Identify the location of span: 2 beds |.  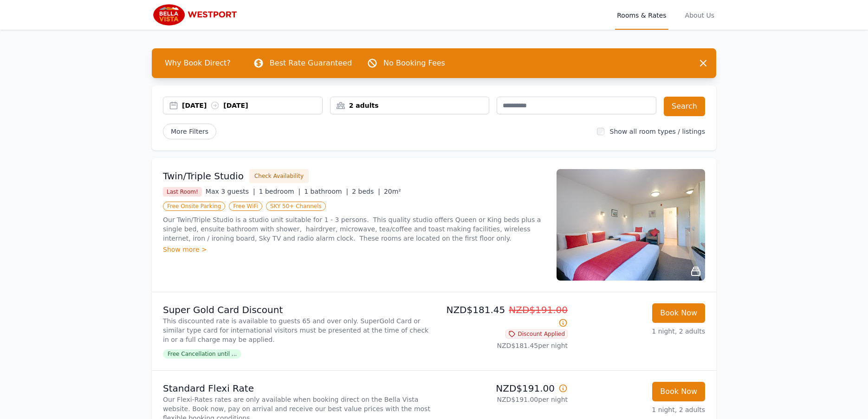
(366, 192).